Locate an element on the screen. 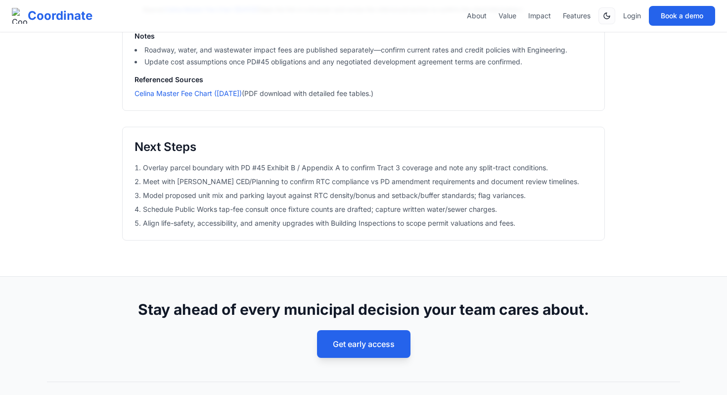  button: Switch to dark mode is located at coordinates (607, 16).